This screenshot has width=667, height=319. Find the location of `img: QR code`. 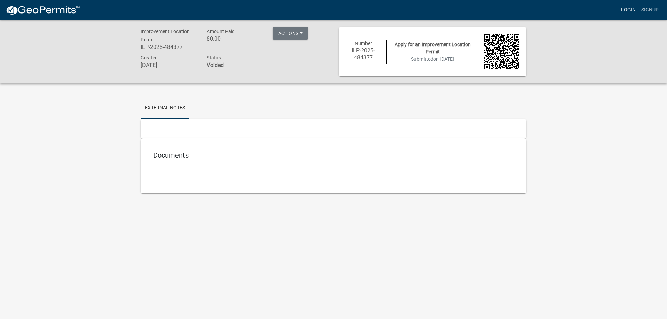

img: QR code is located at coordinates (502, 52).